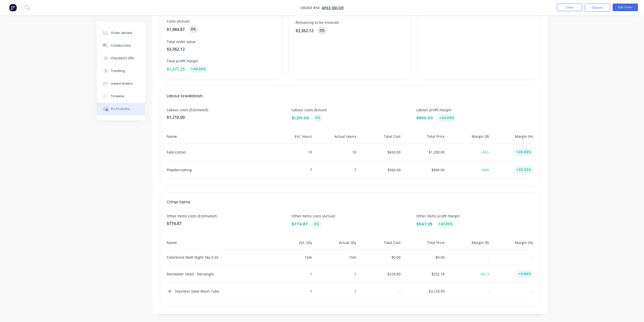 The image size is (644, 322). I want to click on div: Linked Orders, so click(122, 84).